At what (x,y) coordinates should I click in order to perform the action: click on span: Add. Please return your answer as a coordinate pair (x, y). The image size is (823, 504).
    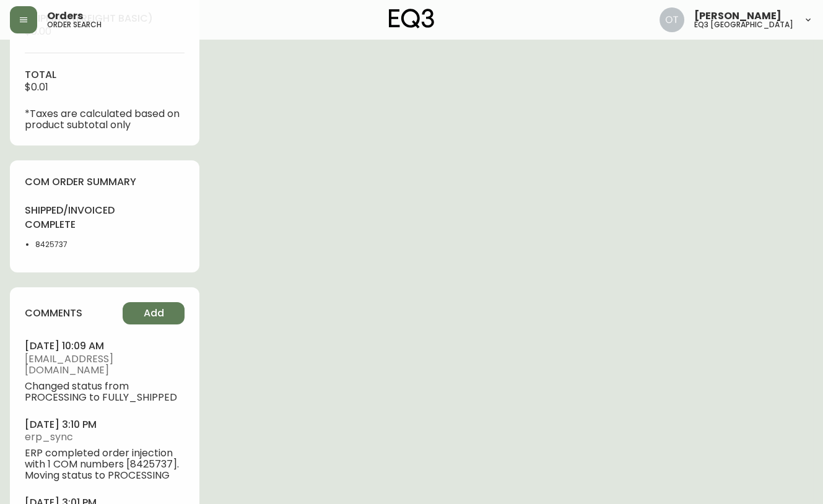
    Looking at the image, I should click on (153, 313).